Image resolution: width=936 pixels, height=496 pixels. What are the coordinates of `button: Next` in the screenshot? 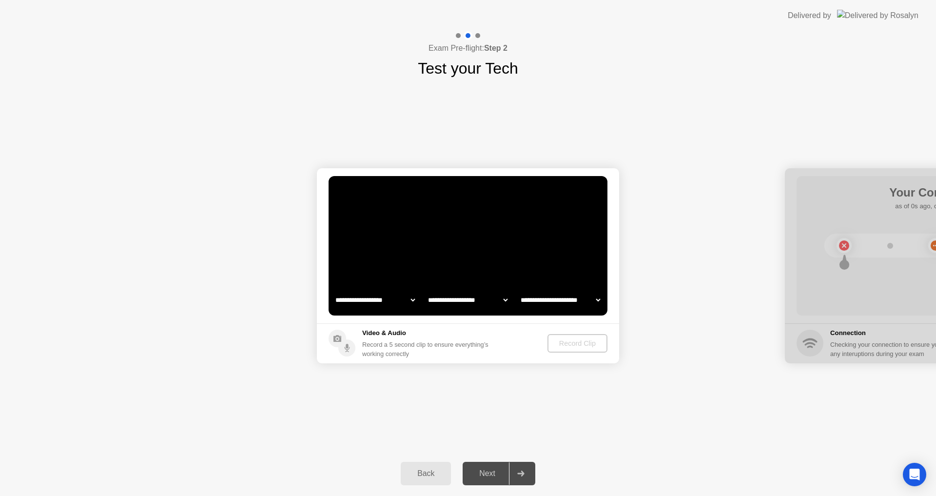 It's located at (499, 473).